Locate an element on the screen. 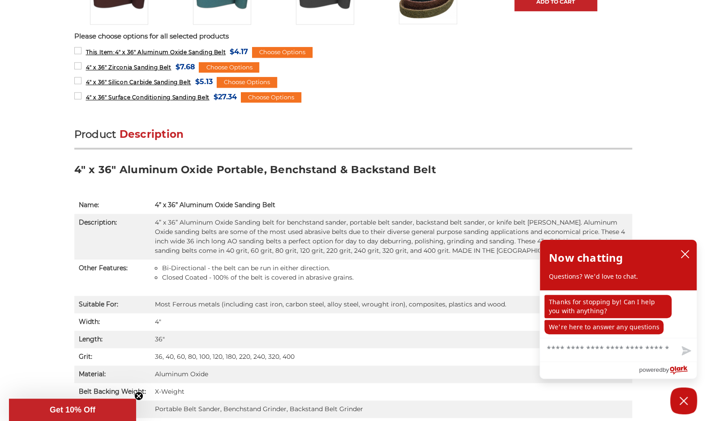 This screenshot has height=421, width=706. strong: Grit: is located at coordinates (86, 357).